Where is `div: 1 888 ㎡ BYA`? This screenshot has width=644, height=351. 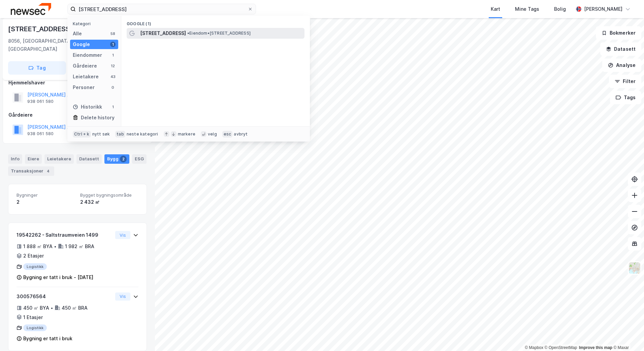 div: 1 888 ㎡ BYA is located at coordinates (38, 247).